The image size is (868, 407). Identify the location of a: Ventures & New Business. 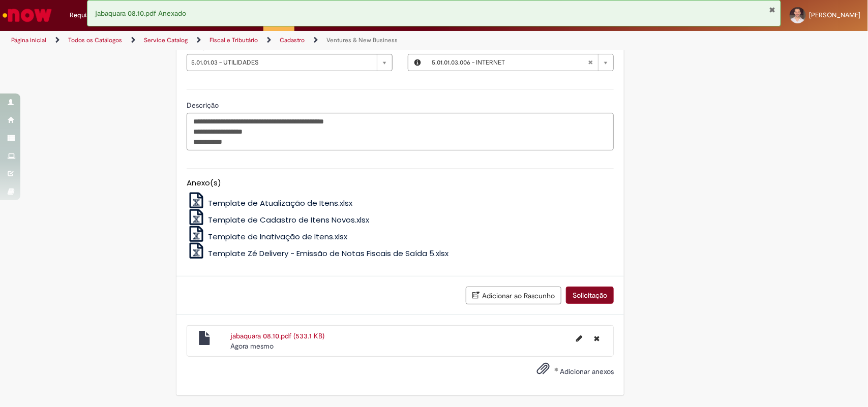
(362, 40).